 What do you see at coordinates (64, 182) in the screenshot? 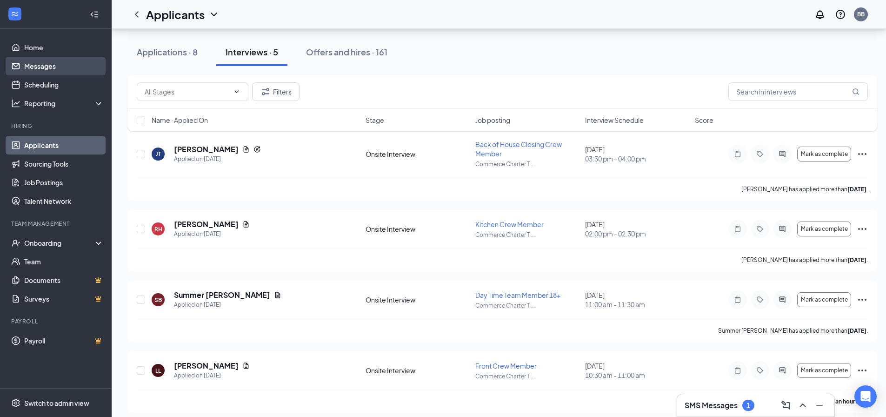
I see `a: Job Postings` at bounding box center [64, 182].